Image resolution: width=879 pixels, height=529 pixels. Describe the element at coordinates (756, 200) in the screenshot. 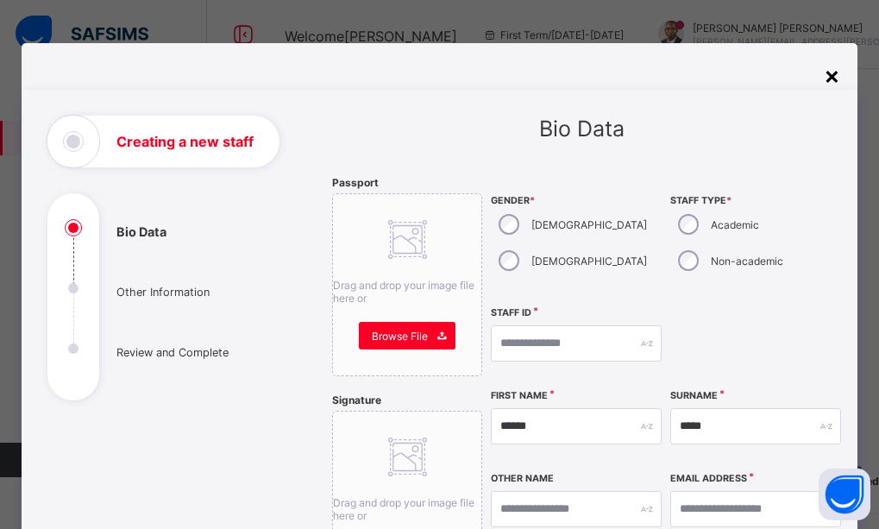

I see `span: Staff Type` at that location.